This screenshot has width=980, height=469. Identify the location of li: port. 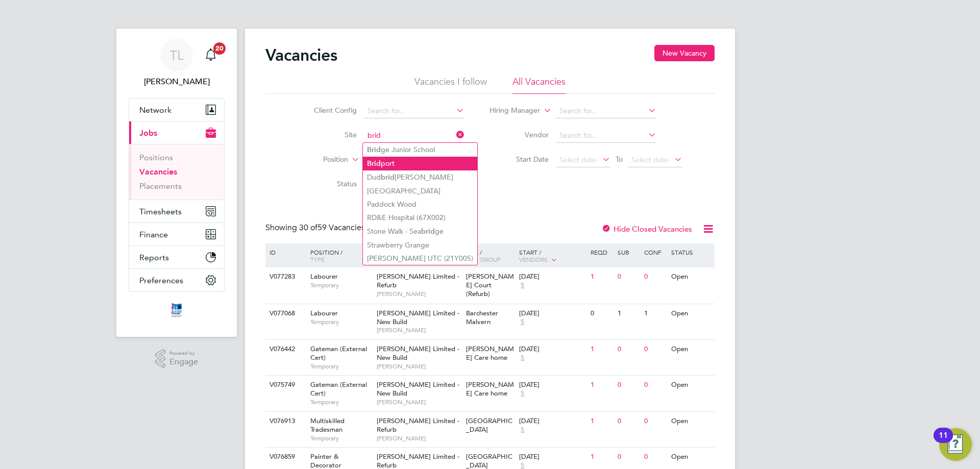
(420, 163).